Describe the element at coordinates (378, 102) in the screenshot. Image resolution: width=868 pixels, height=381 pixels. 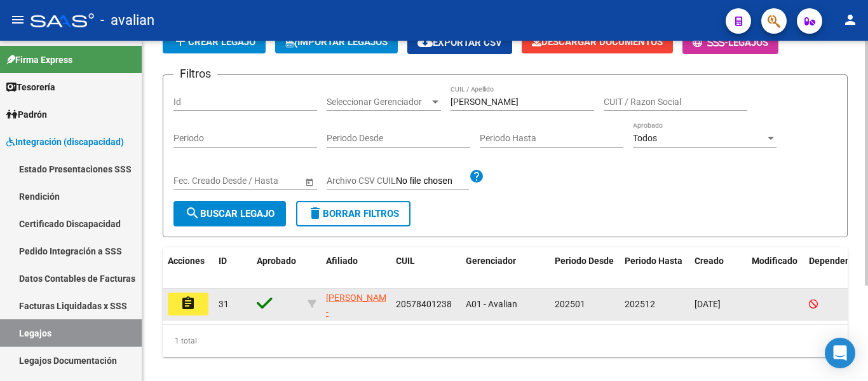
I see `span: Seleccionar Gerenciador` at that location.